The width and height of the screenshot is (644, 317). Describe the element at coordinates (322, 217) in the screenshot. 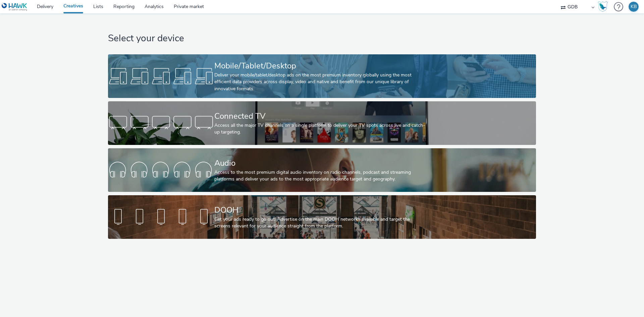

I see `a: DOOHGet your ads ready to go out! Advertise on the main DOOH networks available and target the sc...` at that location.